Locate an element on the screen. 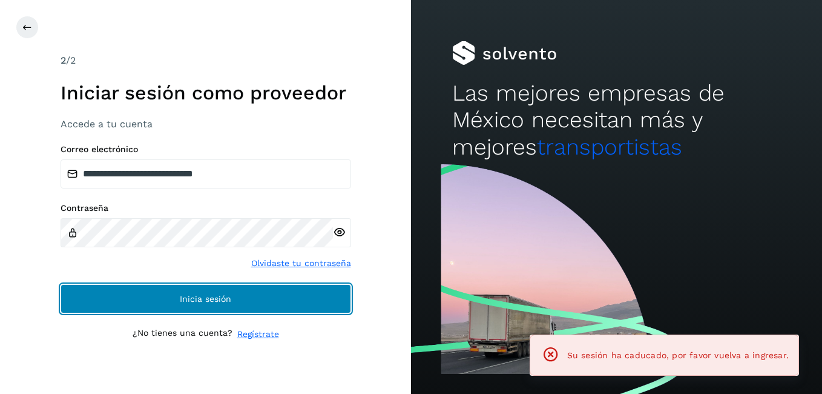 This screenshot has height=394, width=822. h1: Iniciar sesión como proveedor is located at coordinates (206, 93).